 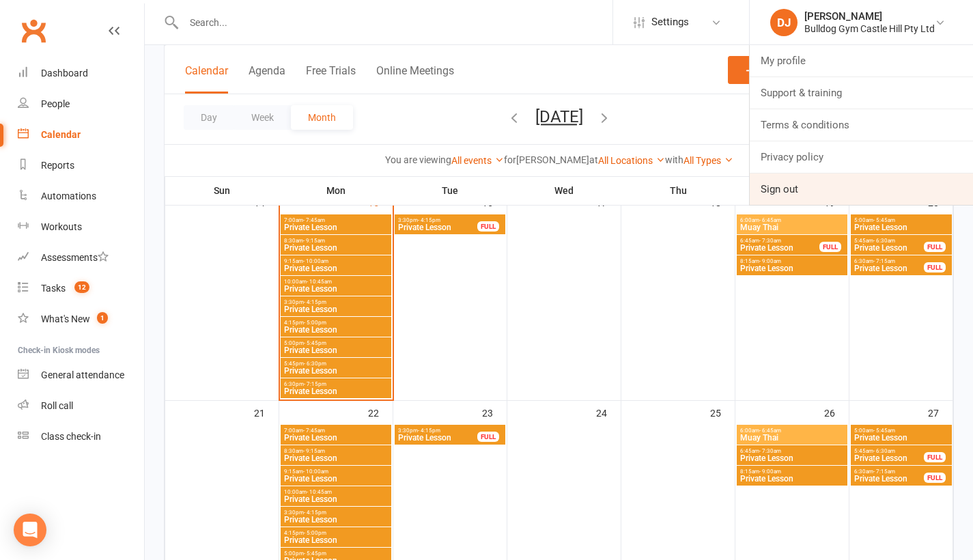 I want to click on strong: You are viewing, so click(x=418, y=159).